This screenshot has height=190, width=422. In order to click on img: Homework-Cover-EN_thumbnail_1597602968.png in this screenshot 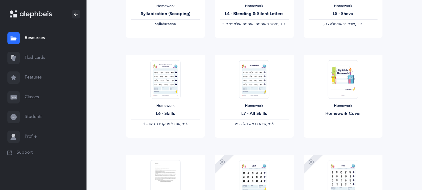, I will do `click(343, 79)`.